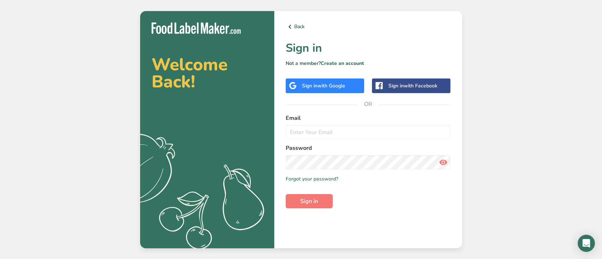 Image resolution: width=602 pixels, height=259 pixels. What do you see at coordinates (368, 48) in the screenshot?
I see `h1: Sign in` at bounding box center [368, 48].